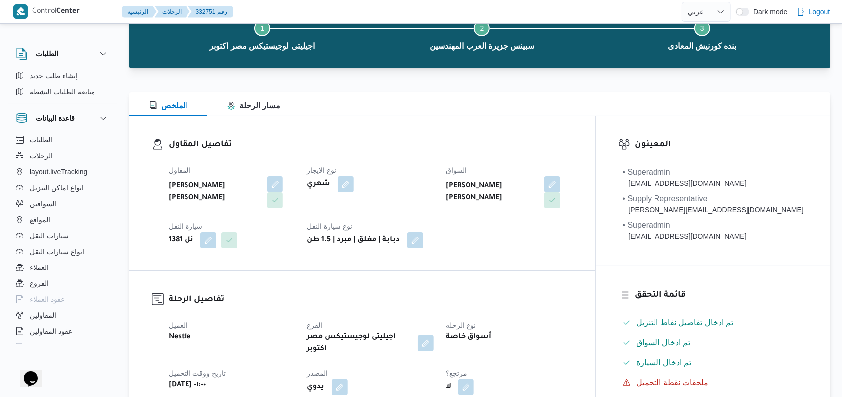  Describe the element at coordinates (322, 170) in the screenshot. I see `span: نوع الايجار` at that location.